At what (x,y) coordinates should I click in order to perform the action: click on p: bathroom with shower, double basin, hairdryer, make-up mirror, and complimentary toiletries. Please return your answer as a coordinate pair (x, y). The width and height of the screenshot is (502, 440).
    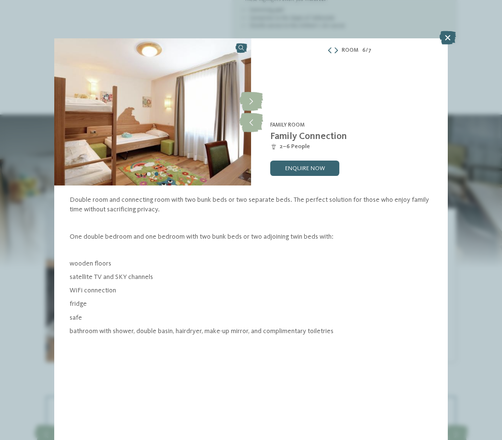
    Looking at the image, I should click on (250, 332).